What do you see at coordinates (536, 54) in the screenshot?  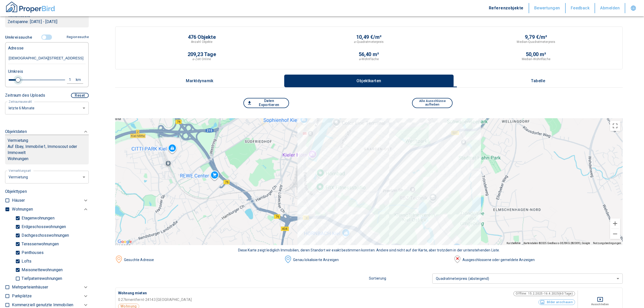 I see `p: 50,00 m²` at bounding box center [536, 54].